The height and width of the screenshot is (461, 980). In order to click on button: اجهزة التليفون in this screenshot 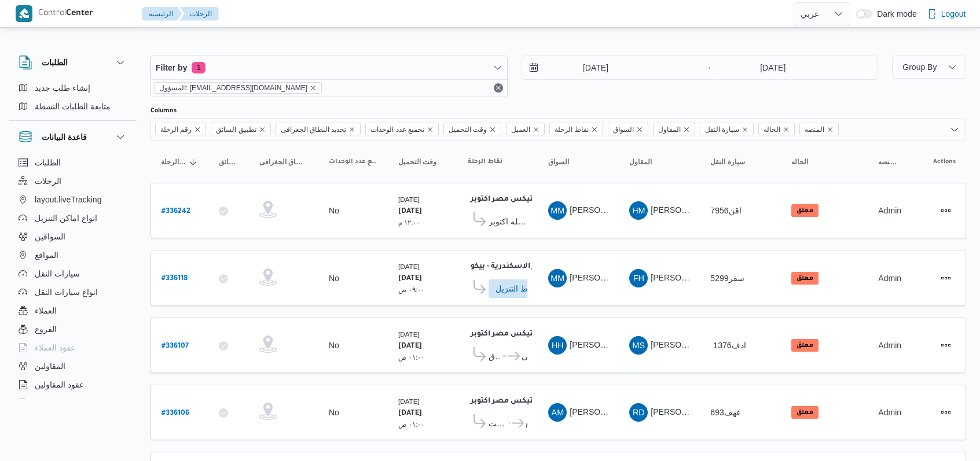, I will do `click(73, 403)`.